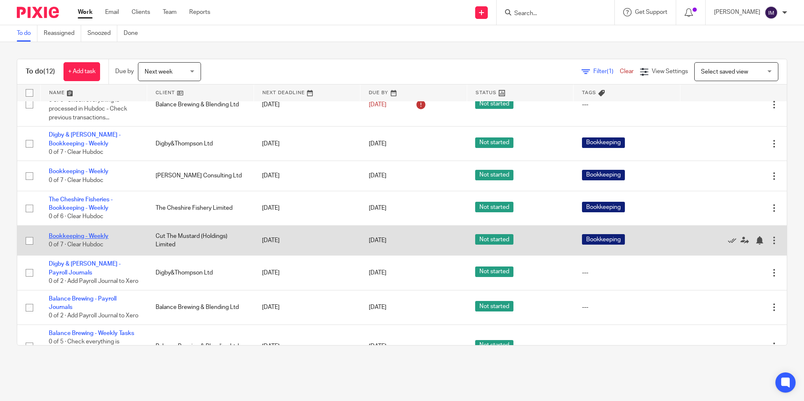 This screenshot has height=401, width=804. What do you see at coordinates (102, 33) in the screenshot?
I see `a: Snoozed` at bounding box center [102, 33].